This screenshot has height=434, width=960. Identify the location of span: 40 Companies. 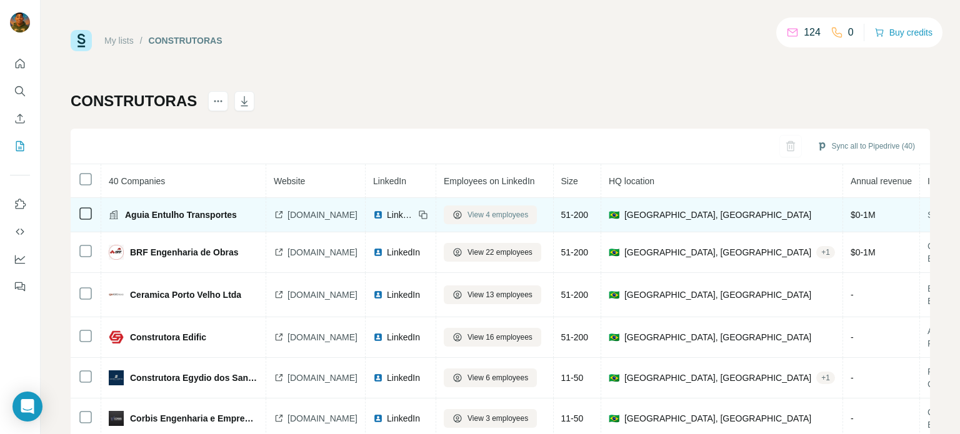
(137, 181).